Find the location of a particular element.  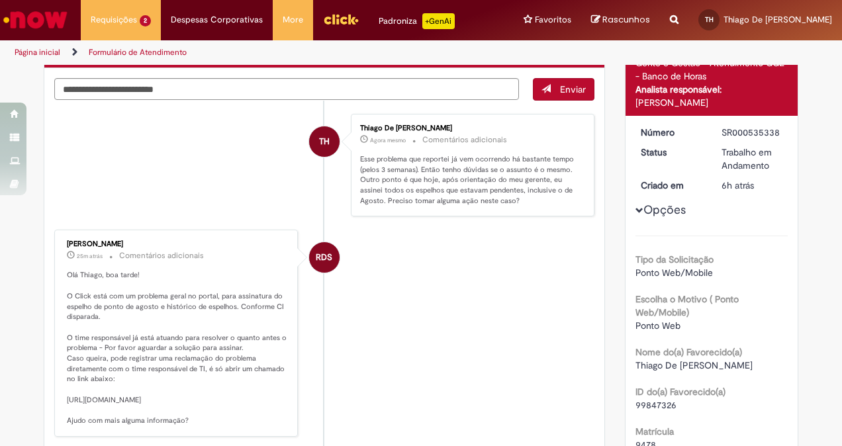

b: ID do(a) Favorecido(a) is located at coordinates (681, 392).